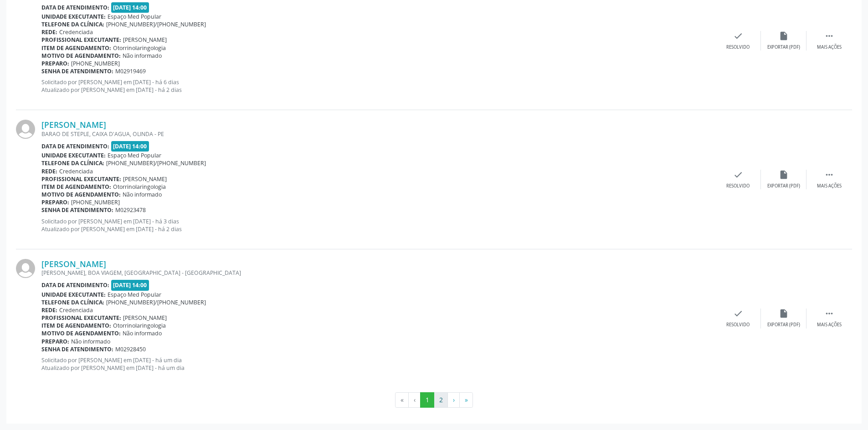 This screenshot has height=430, width=868. Describe the element at coordinates (130, 210) in the screenshot. I see `span: M02923478` at that location.